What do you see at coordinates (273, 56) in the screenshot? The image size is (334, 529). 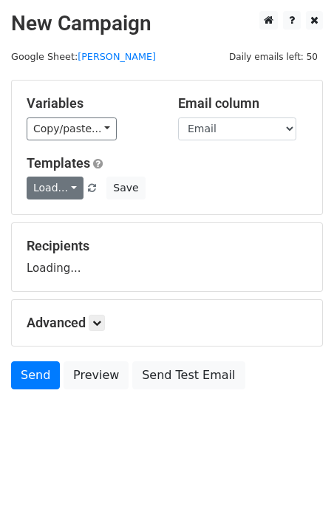 I see `a: Daily emails left: 50` at bounding box center [273, 56].